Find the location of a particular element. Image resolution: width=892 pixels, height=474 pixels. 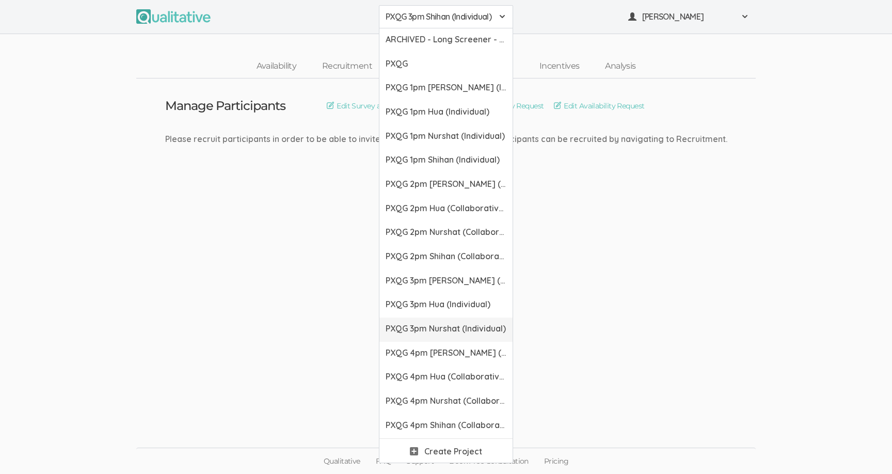

a: PXQG 1pm Hua (Individual) is located at coordinates (446, 113).